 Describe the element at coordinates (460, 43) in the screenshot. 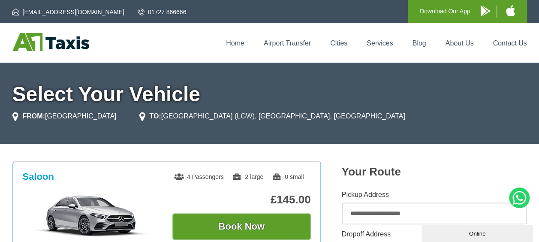

I see `a: About Us` at that location.